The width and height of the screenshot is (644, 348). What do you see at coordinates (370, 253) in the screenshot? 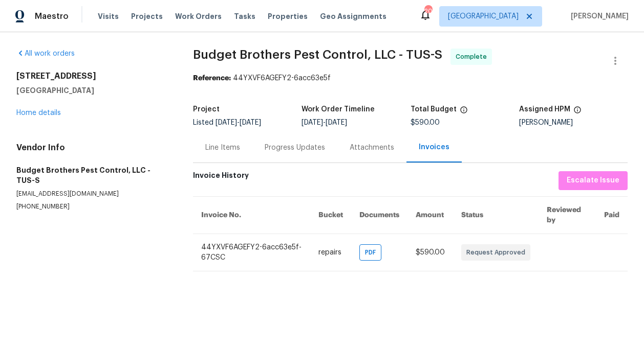
I see `div: PDF` at bounding box center [370, 253].